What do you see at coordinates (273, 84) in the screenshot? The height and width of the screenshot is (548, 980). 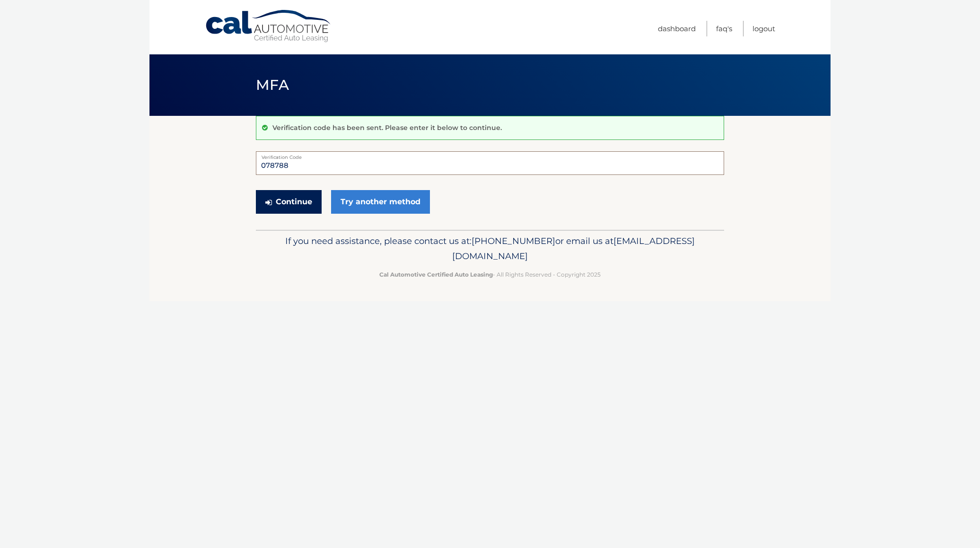 I see `span: MFA` at bounding box center [273, 84].